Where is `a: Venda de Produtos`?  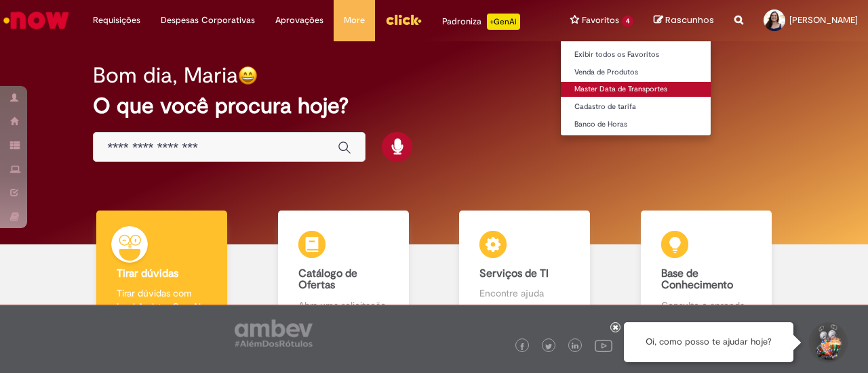 a: Venda de Produtos is located at coordinates (635, 73).